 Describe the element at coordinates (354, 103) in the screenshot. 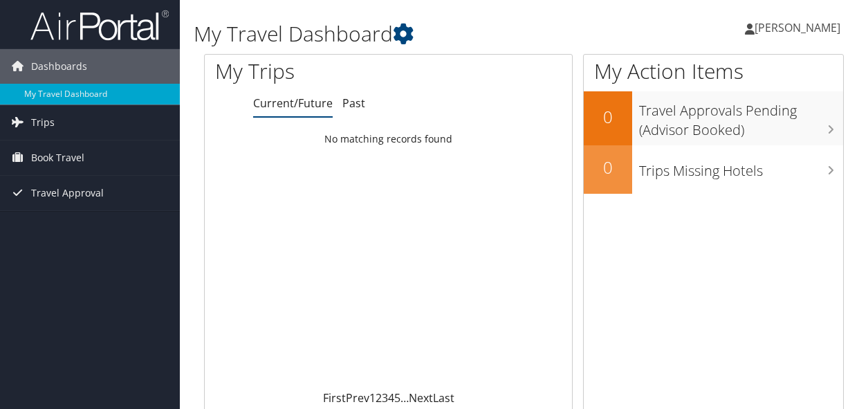

I see `a: Past` at that location.